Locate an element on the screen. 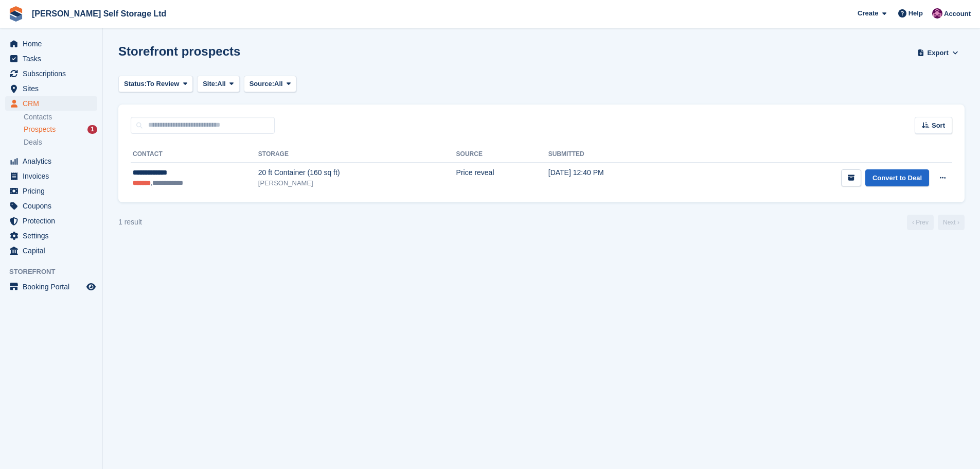 The width and height of the screenshot is (980, 469). nav: Page is located at coordinates (936, 222).